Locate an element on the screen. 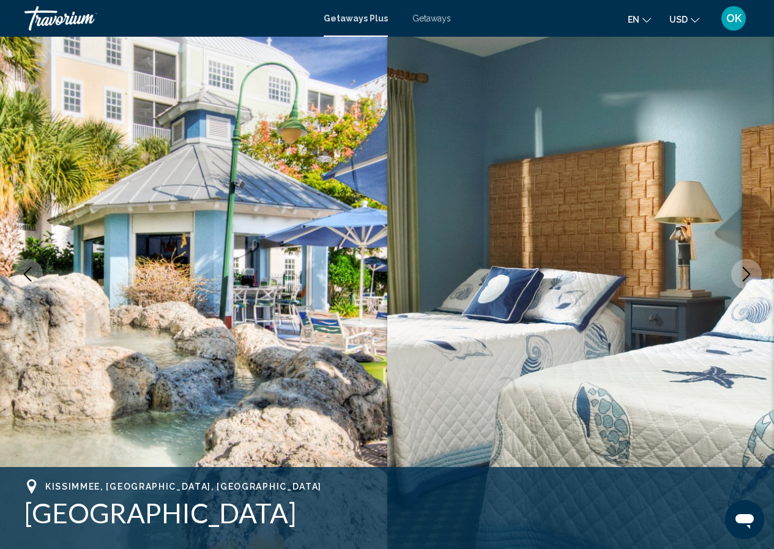 The height and width of the screenshot is (549, 774). button: Next image is located at coordinates (746, 274).